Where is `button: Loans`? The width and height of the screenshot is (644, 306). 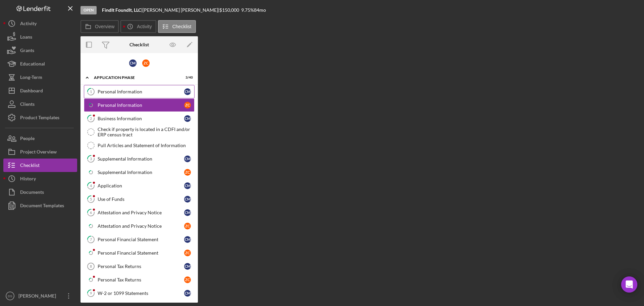 button: Loans is located at coordinates (40, 37).